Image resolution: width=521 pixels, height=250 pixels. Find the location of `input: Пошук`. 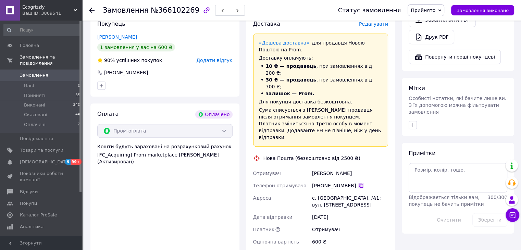

input: Пошук is located at coordinates (42, 30).